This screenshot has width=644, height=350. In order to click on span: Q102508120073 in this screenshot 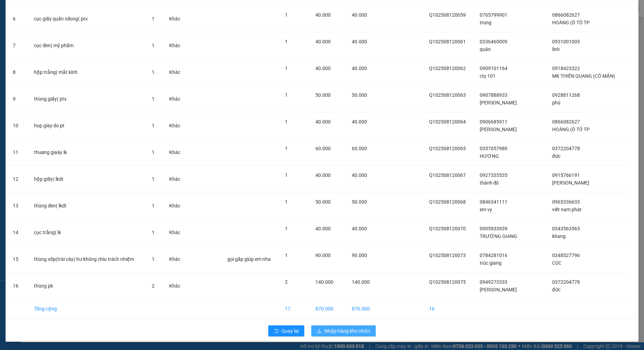, I will do `click(447, 255)`.